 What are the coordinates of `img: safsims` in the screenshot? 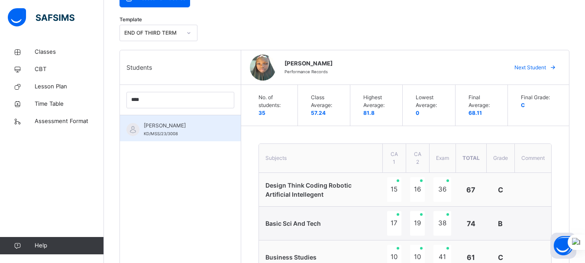 It's located at (41, 17).